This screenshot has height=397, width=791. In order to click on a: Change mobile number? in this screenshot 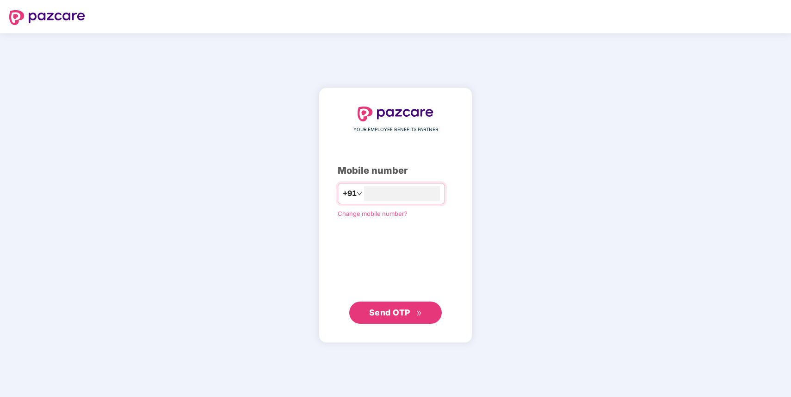, I will do `click(372, 213)`.